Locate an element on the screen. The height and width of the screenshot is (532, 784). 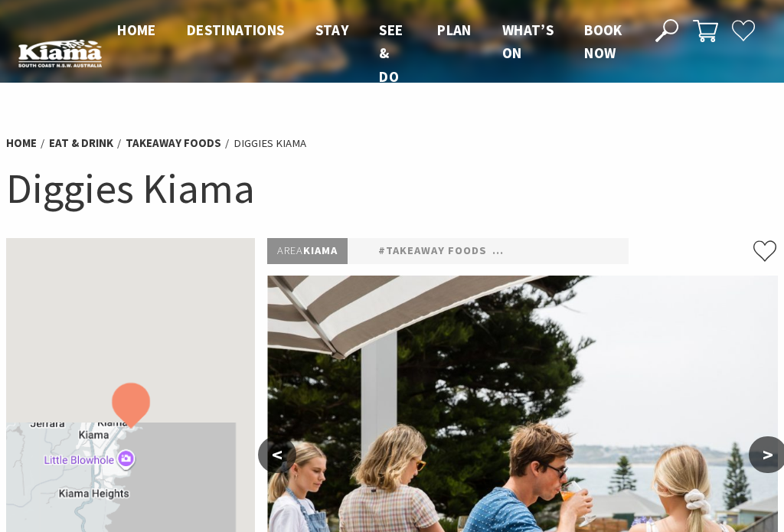
a: Takeaway Foods is located at coordinates (173, 143).